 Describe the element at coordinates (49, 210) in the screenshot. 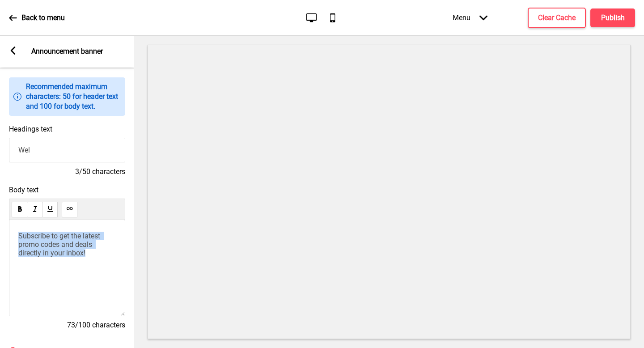

I see `button: underline` at that location.